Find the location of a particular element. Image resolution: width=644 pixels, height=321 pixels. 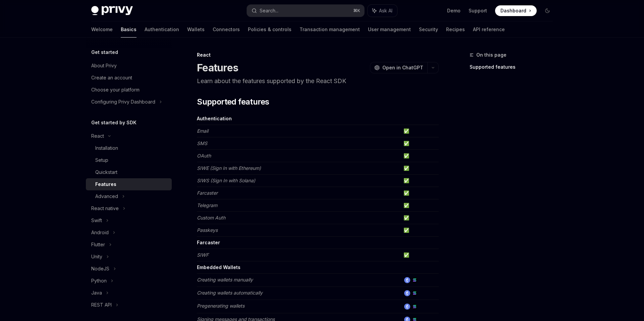

a: About Privy is located at coordinates (129, 66).